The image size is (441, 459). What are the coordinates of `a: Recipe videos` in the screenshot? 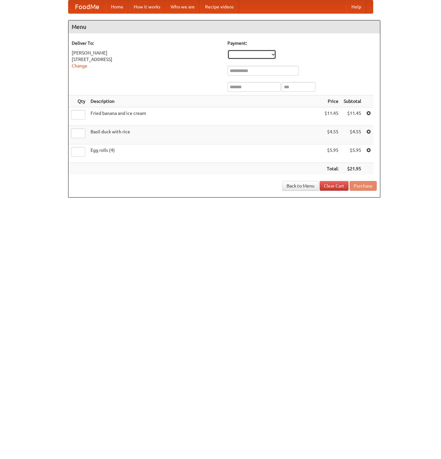 It's located at (219, 7).